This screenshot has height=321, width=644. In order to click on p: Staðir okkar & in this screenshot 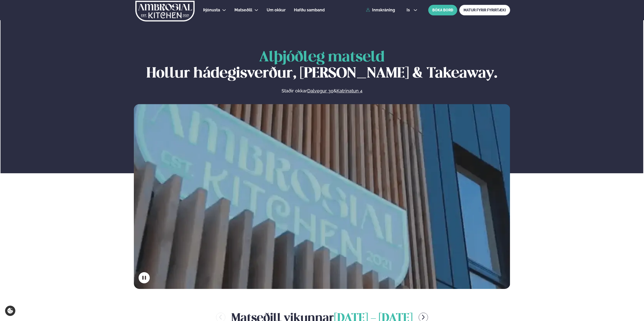, I will do `click(322, 91)`.